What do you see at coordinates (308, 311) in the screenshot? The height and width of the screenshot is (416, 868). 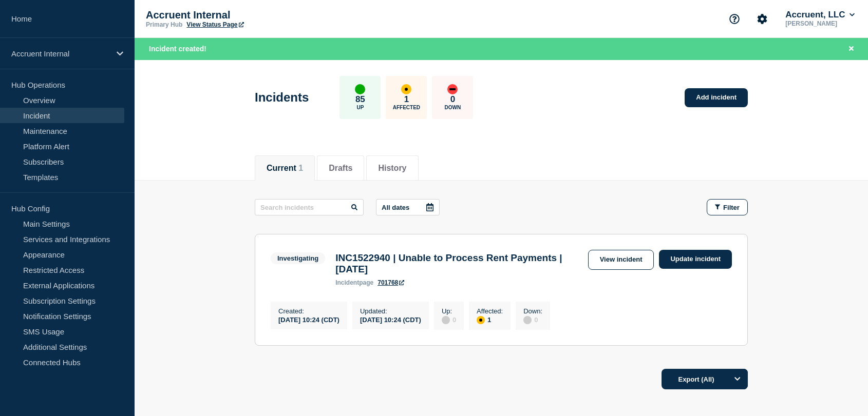 I see `p: Created :` at bounding box center [308, 311].